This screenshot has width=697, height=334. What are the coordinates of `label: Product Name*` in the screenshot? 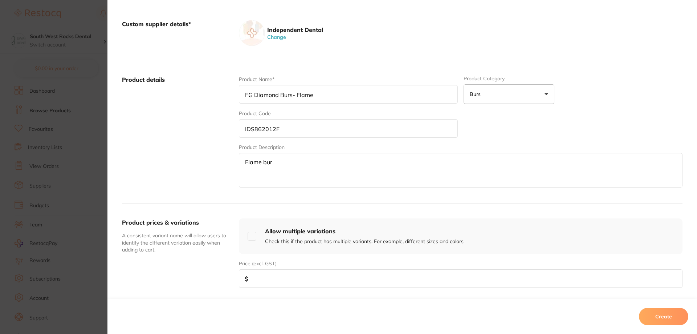 It's located at (257, 79).